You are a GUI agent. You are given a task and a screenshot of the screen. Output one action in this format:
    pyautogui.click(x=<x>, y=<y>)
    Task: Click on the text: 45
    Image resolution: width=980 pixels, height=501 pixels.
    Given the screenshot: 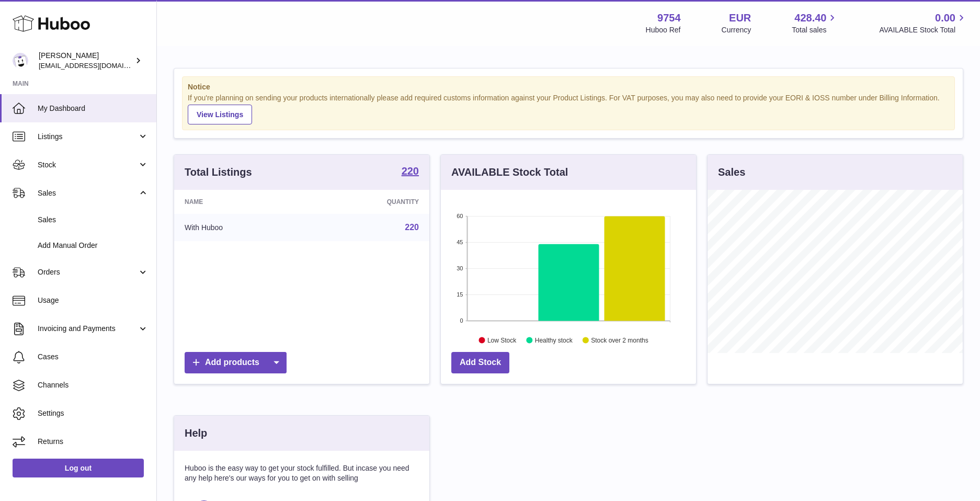 What is the action you would take?
    pyautogui.click(x=460, y=243)
    